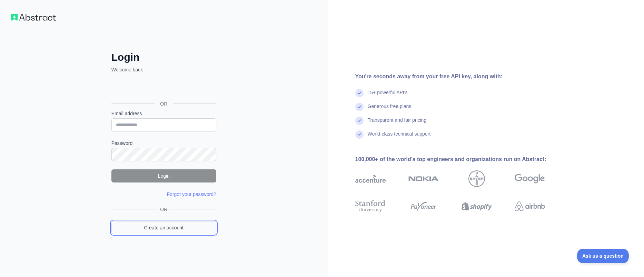  Describe the element at coordinates (530, 179) in the screenshot. I see `img: google` at that location.